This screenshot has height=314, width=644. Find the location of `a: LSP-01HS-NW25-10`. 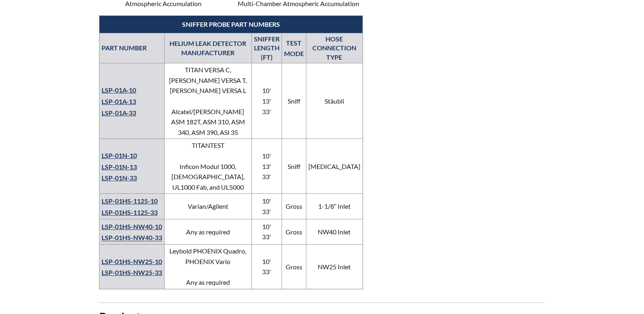

a: LSP-01HS-NW25-10 is located at coordinates (132, 261).